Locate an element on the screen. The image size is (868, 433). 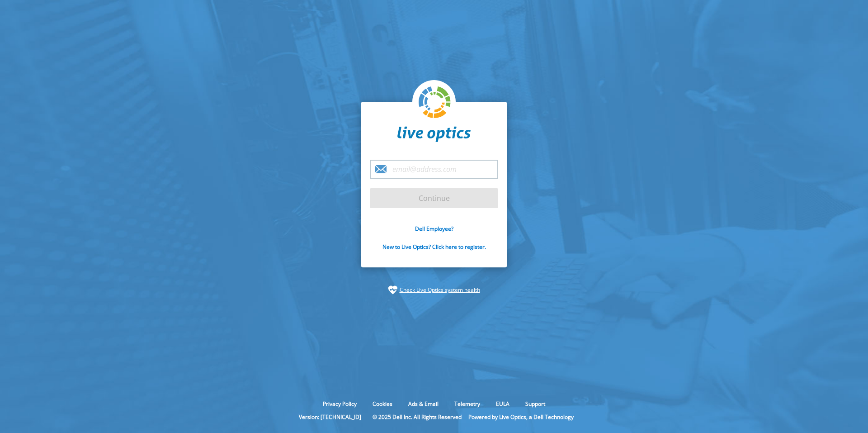
a: New to Live Optics? Click here to register. is located at coordinates (434, 247).